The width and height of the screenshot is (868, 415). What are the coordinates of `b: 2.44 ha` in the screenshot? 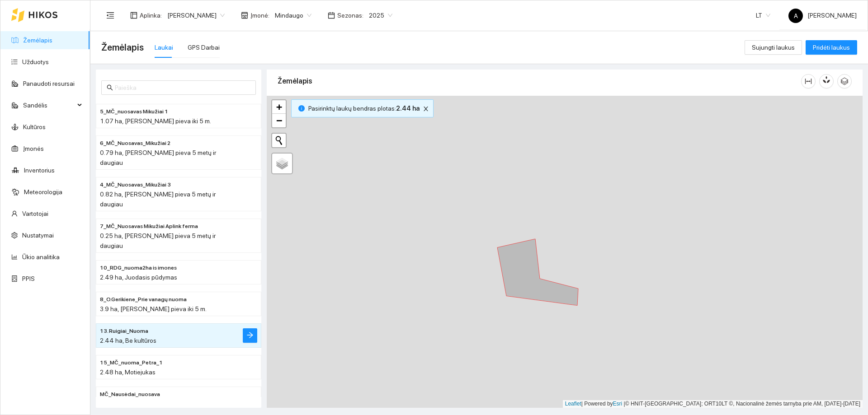 It's located at (407, 108).